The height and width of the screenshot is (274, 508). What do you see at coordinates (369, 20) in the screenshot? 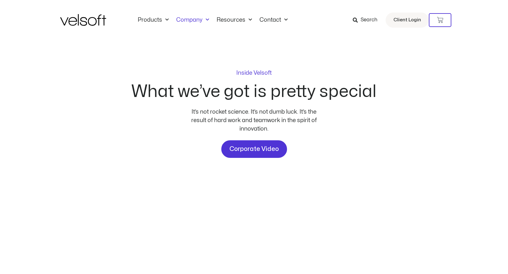
I see `span: Search` at bounding box center [369, 20].